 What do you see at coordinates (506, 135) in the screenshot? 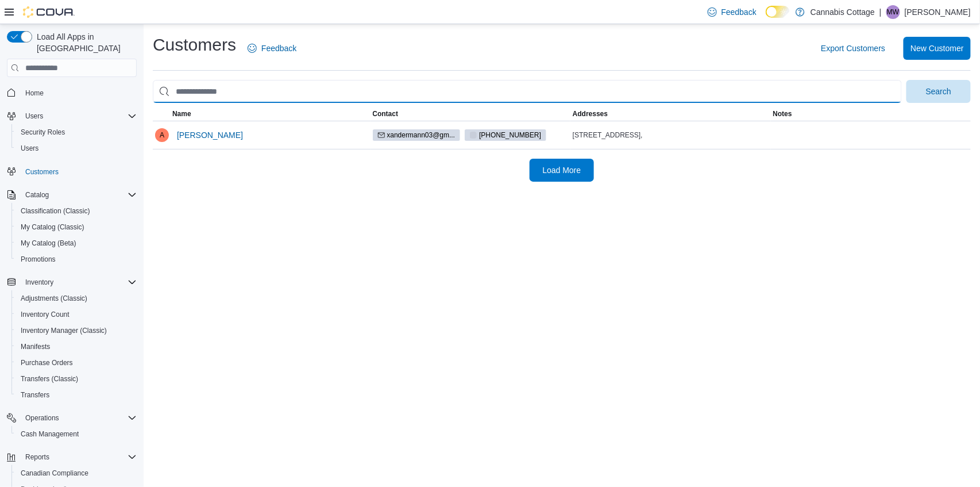
I see `span: (250) 490-7796` at bounding box center [506, 135].